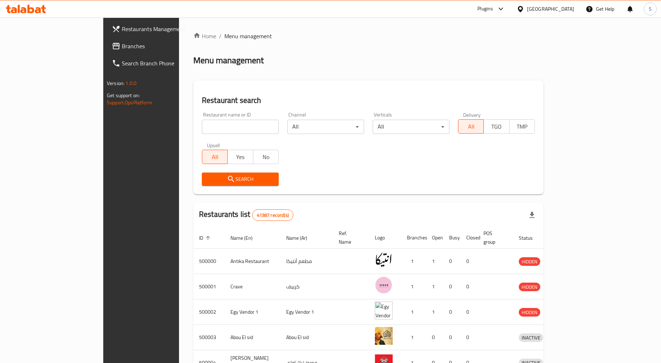  Describe the element at coordinates (306, 286) in the screenshot. I see `td: كرييف` at that location.